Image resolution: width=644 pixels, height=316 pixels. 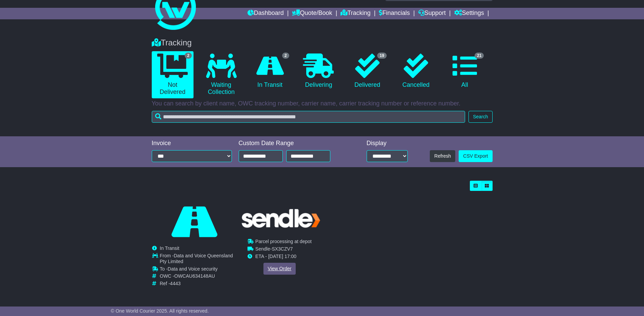 I want to click on span: Parcel processing at depot, so click(x=284, y=241).